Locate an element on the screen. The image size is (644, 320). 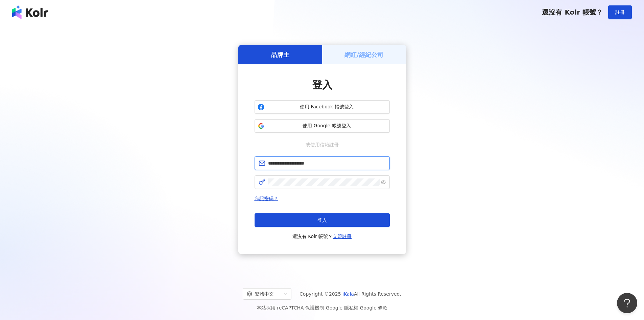
a: iKala is located at coordinates (348, 294).